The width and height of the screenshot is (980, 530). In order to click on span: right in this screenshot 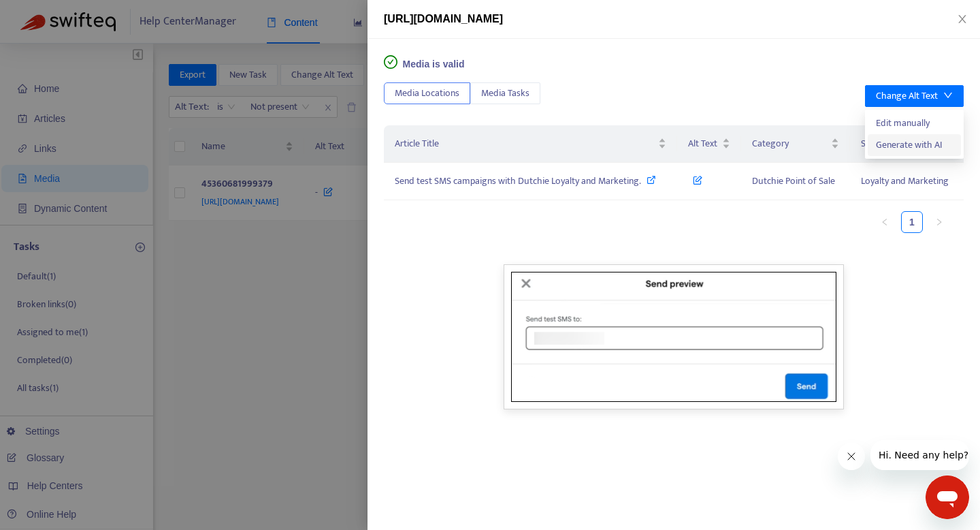, I will do `click(940, 222)`.